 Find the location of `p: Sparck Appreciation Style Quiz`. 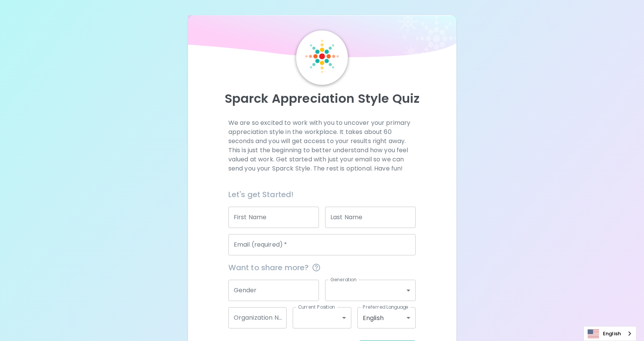

p: Sparck Appreciation Style Quiz is located at coordinates (322, 98).